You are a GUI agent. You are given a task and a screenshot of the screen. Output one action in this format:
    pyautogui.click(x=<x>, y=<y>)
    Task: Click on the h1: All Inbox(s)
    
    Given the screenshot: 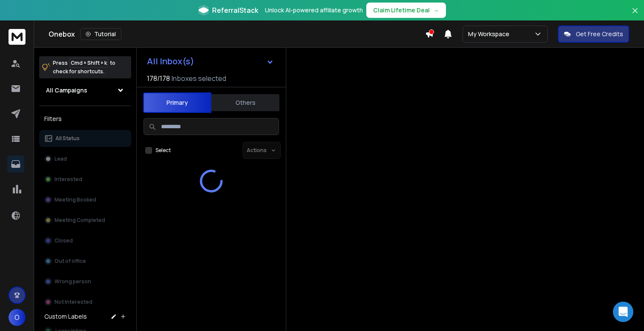 What is the action you would take?
    pyautogui.click(x=170, y=61)
    